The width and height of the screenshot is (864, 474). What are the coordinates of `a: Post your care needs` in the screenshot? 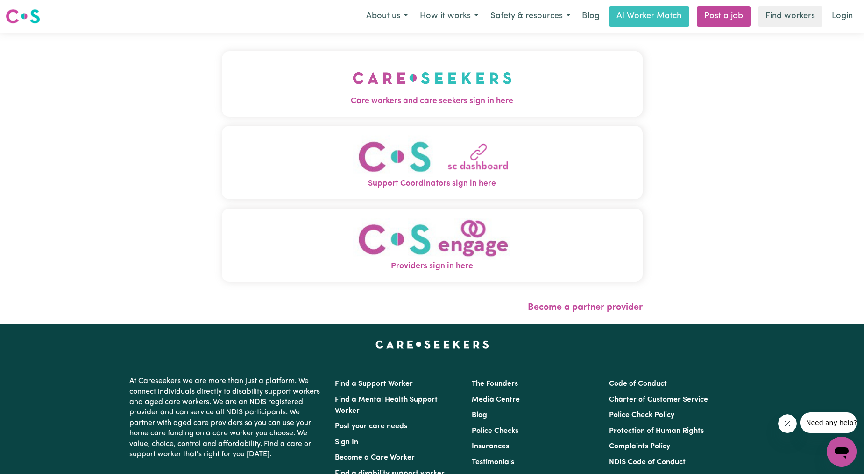 It's located at (371, 427).